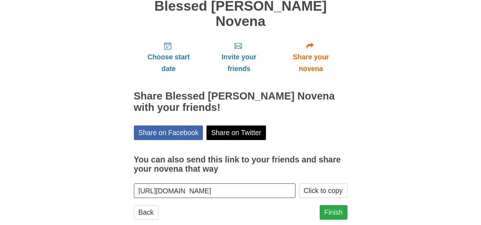 Image resolution: width=481 pixels, height=225 pixels. What do you see at coordinates (146, 212) in the screenshot?
I see `a: Back` at bounding box center [146, 212].